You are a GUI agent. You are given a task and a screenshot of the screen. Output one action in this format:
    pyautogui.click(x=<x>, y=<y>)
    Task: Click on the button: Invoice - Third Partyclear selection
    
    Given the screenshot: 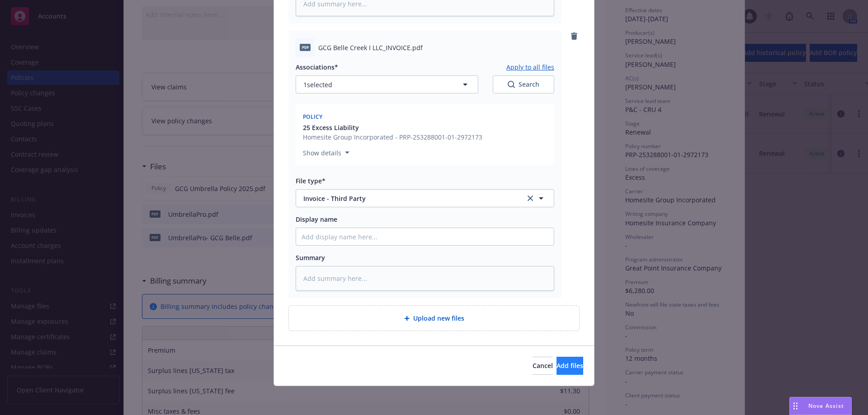 What is the action you would take?
    pyautogui.click(x=425, y=198)
    